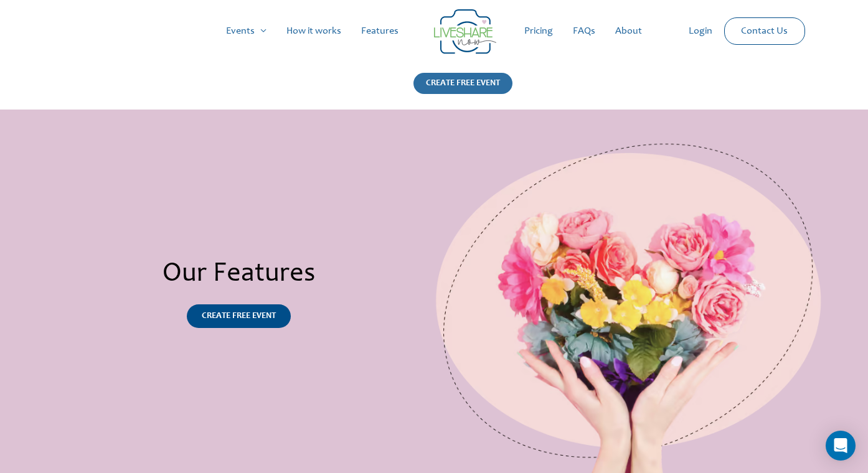 The width and height of the screenshot is (868, 473). What do you see at coordinates (538, 31) in the screenshot?
I see `a: Pricing` at bounding box center [538, 31].